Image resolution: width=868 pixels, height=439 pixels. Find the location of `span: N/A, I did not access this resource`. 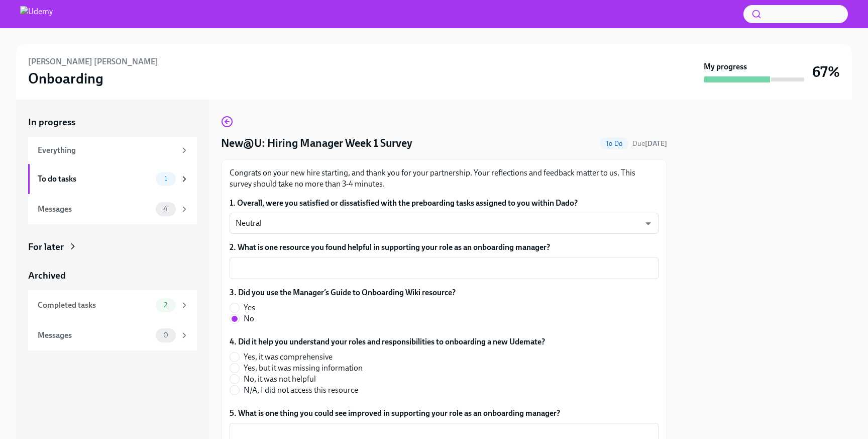

span: N/A, I did not access this resource is located at coordinates (301, 391).